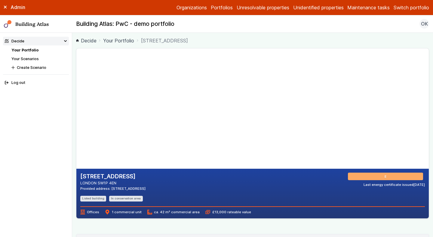 The width and height of the screenshot is (433, 237). What do you see at coordinates (318, 8) in the screenshot?
I see `a: Unidentified properties` at bounding box center [318, 8].